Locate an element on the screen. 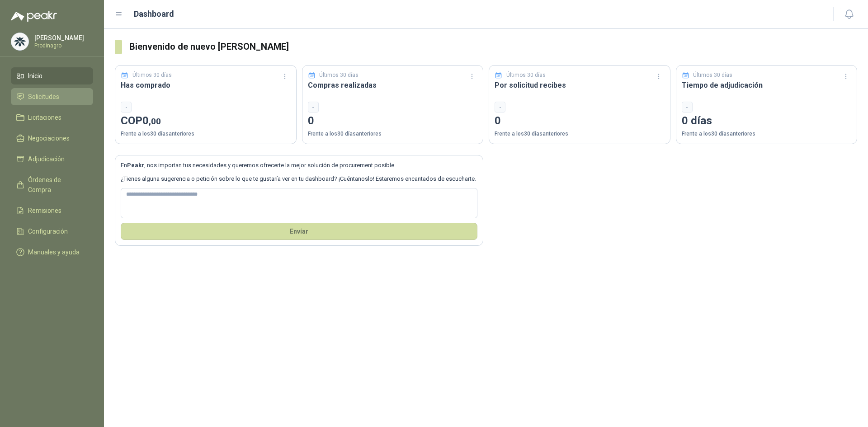 Image resolution: width=868 pixels, height=427 pixels. a: Órdenes de Compra is located at coordinates (52, 185).